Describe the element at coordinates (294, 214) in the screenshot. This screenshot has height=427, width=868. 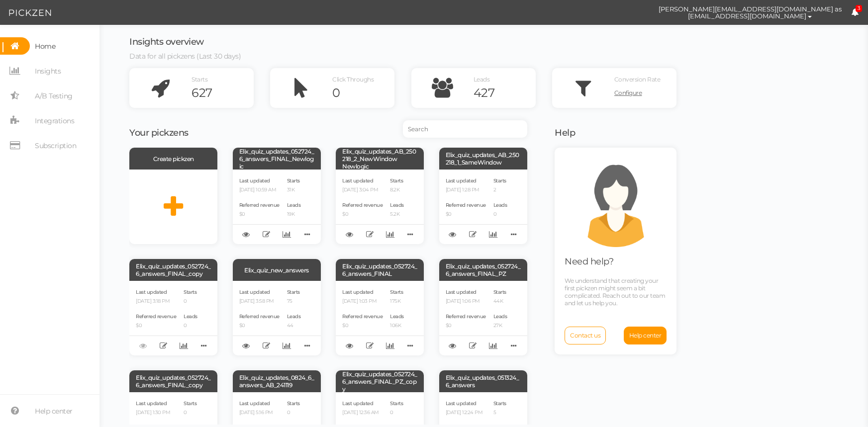
I see `p: 19K` at that location.